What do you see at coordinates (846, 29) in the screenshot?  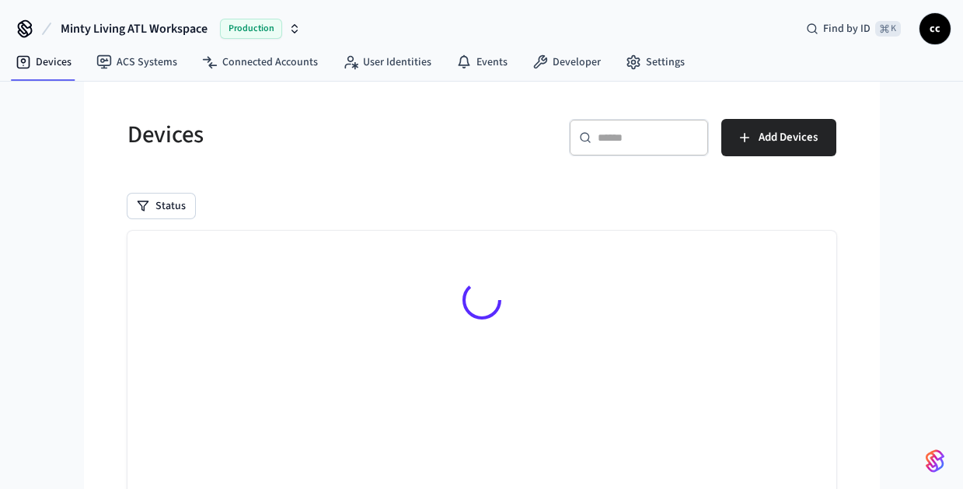 I see `span: Find by ID` at bounding box center [846, 29].